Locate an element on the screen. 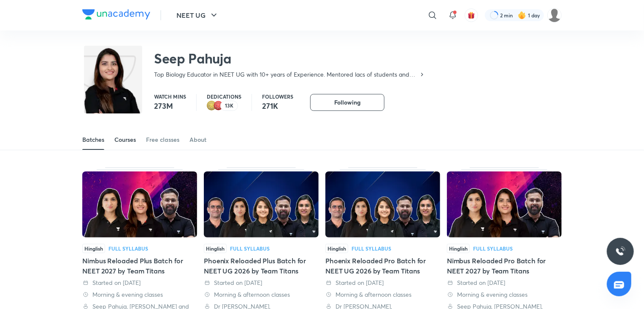  div: Nimbus Reloaded Pro Batch for NEET 2027 by Team Titans is located at coordinates (504, 266).